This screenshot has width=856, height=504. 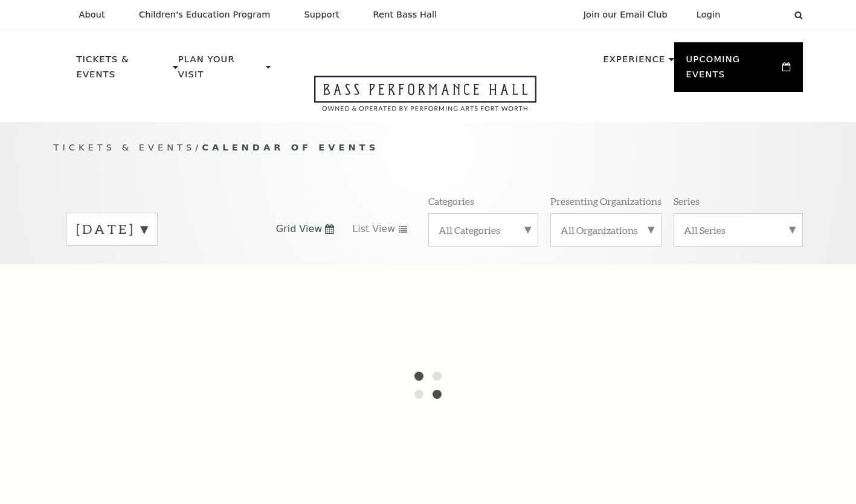 I want to click on span: Tickets & Events, so click(x=125, y=146).